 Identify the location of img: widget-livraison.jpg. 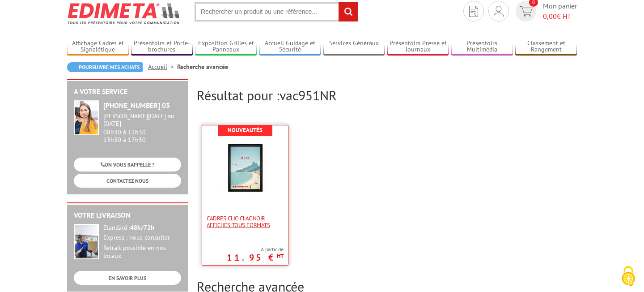
(86, 241).